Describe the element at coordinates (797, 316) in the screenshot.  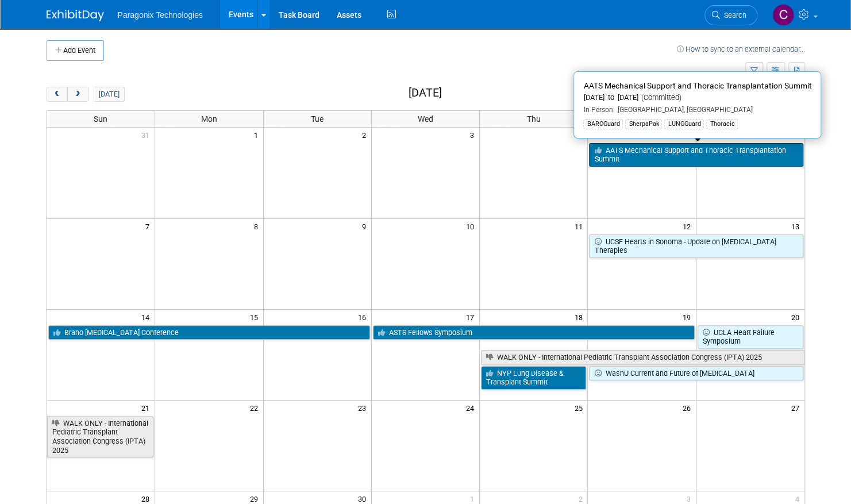
I see `span: 20` at that location.